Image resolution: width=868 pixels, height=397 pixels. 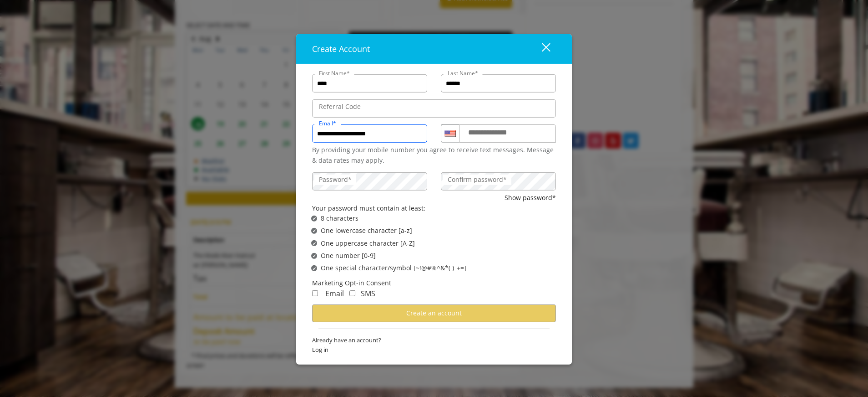 I want to click on span: Create an account, so click(x=434, y=312).